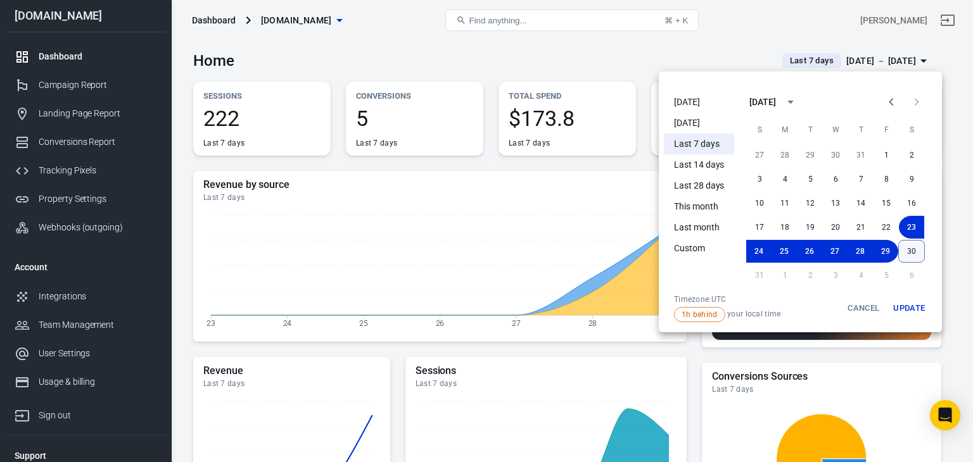 The height and width of the screenshot is (462, 973). I want to click on button: 21, so click(861, 227).